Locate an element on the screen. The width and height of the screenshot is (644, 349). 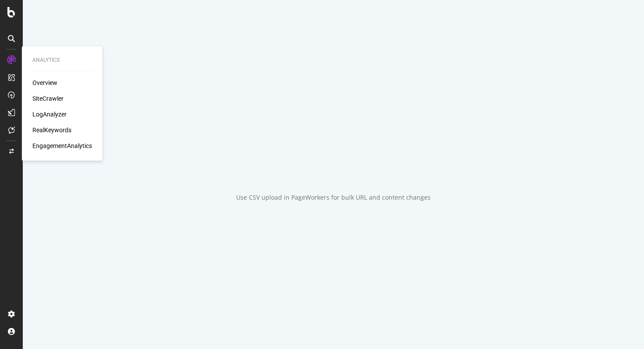
a: Overview is located at coordinates (45, 83).